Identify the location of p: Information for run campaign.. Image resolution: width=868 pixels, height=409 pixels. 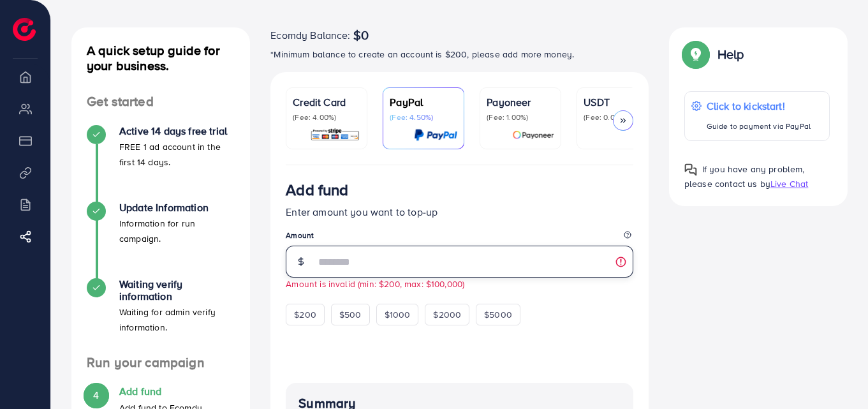
(177, 231).